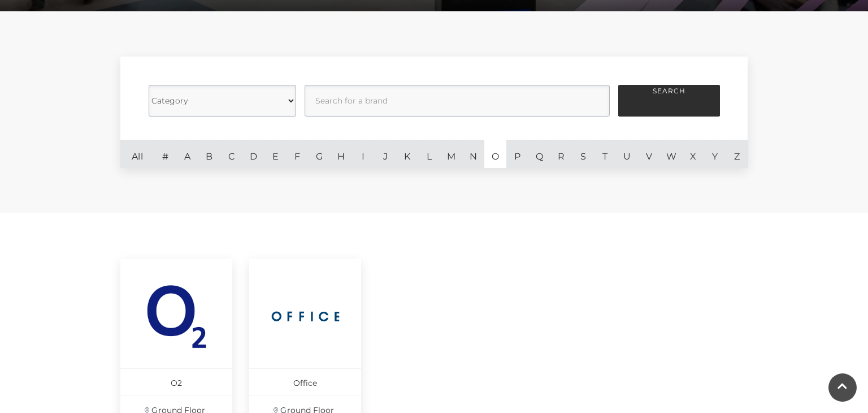 This screenshot has height=413, width=868. What do you see at coordinates (457, 100) in the screenshot?
I see `input: Search for a brand` at bounding box center [457, 100].